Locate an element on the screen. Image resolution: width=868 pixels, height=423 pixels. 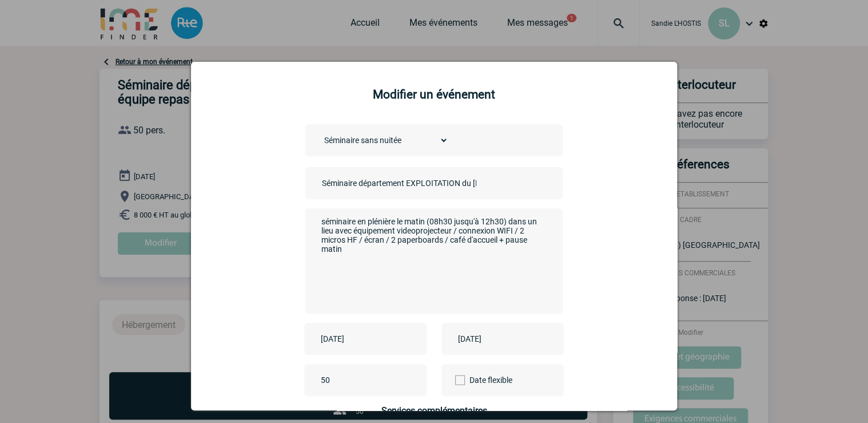
label: Date flexible is located at coordinates (475, 380).